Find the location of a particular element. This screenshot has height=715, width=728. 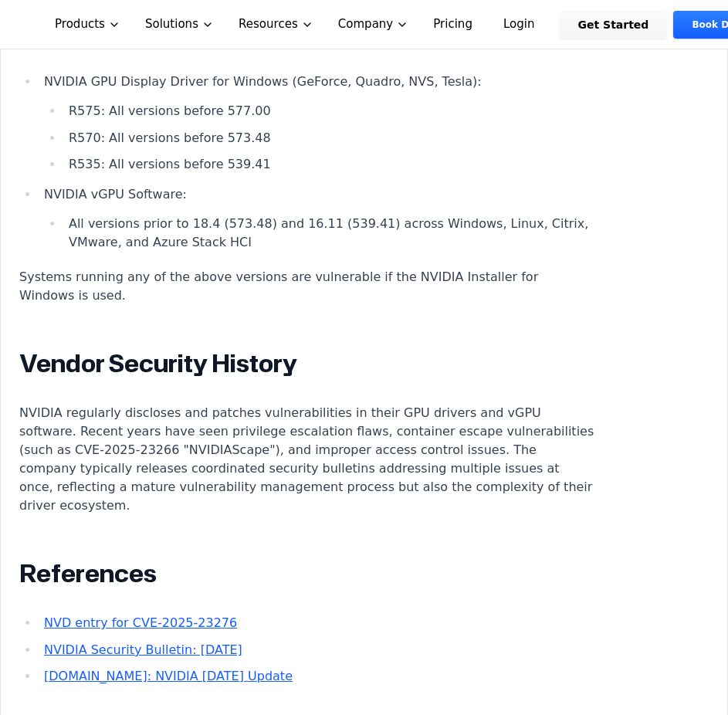

li: R535: All versions before 539.41 is located at coordinates (329, 165).